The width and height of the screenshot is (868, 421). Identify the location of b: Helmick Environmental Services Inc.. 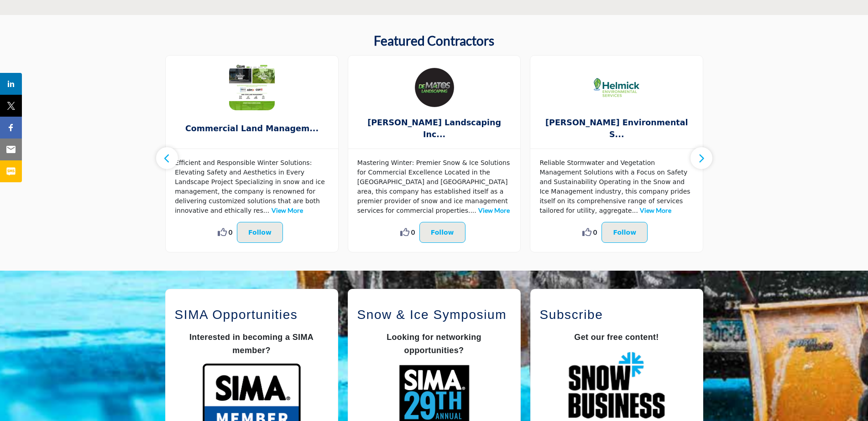
(617, 129).